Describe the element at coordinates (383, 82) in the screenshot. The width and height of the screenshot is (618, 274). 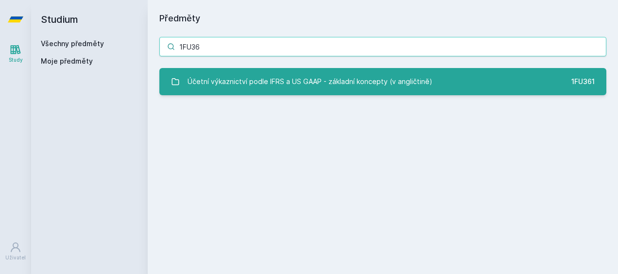
I see `a: Účetní výkaznictví podle IFRS a US GAAP - základní koncepty (v angličtině) 1FU361` at that location.